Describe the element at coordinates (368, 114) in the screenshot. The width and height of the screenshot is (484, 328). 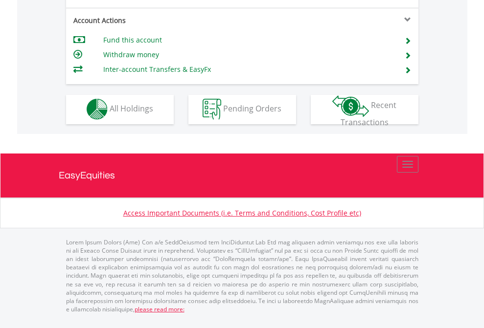
I see `span: Recent Transactions` at that location.